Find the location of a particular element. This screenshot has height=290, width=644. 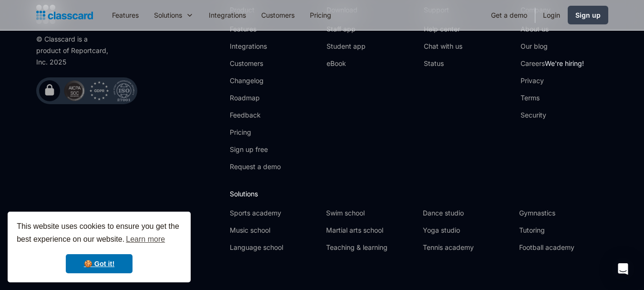

div: Open Intercom Messenger is located at coordinates (623, 269).